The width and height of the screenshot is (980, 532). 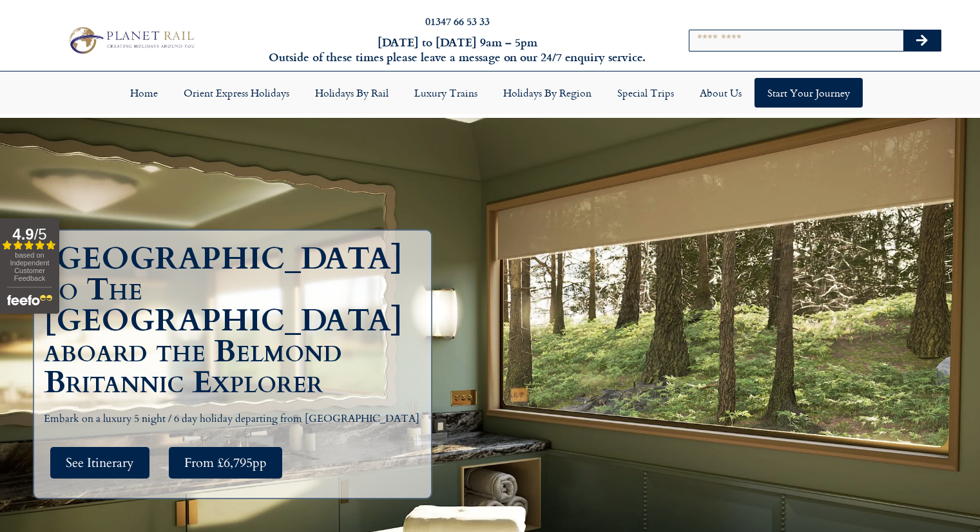 I want to click on a: 01347 66 53 33, so click(x=458, y=21).